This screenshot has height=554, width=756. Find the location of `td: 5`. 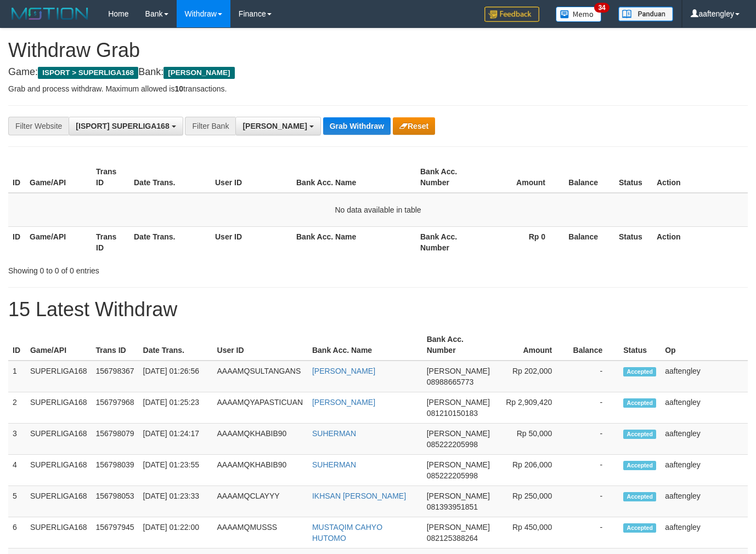

td: 5 is located at coordinates (17, 501).